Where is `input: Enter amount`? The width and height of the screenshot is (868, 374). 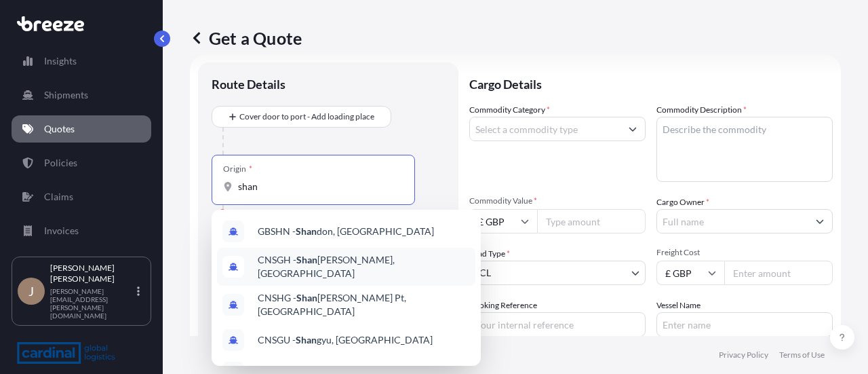
input: Enter amount is located at coordinates (779, 273).